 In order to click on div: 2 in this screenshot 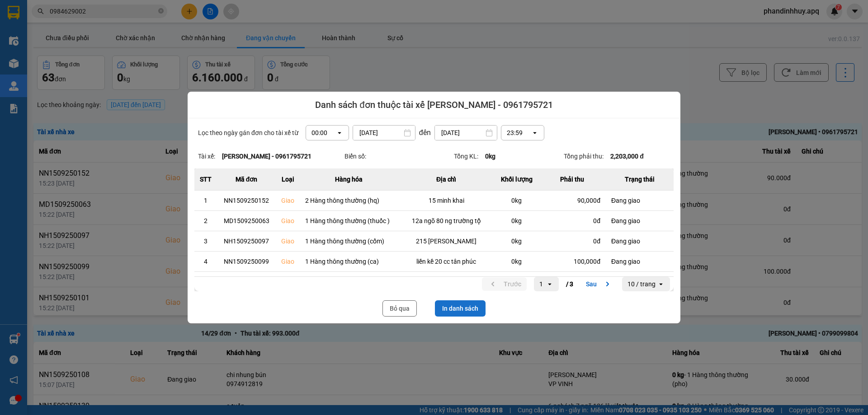, I will do `click(206, 221)`.